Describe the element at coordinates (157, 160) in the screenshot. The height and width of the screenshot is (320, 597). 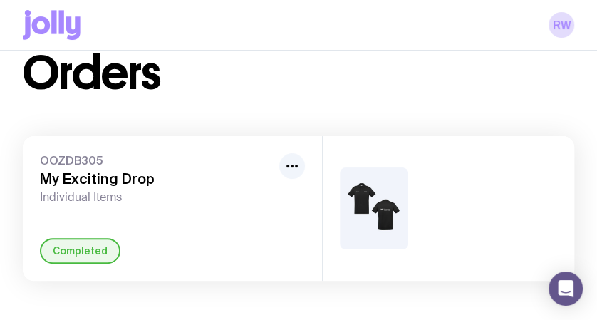
I see `span: OOZDB305` at that location.